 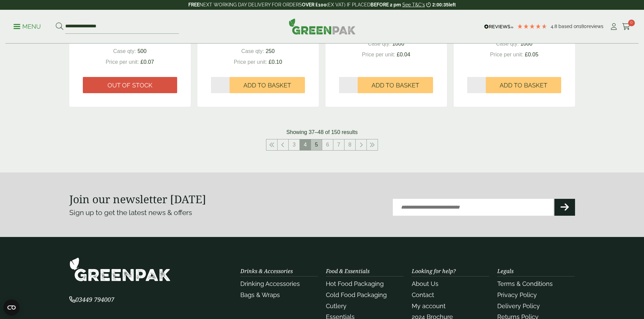 I want to click on a: 5, so click(x=316, y=145).